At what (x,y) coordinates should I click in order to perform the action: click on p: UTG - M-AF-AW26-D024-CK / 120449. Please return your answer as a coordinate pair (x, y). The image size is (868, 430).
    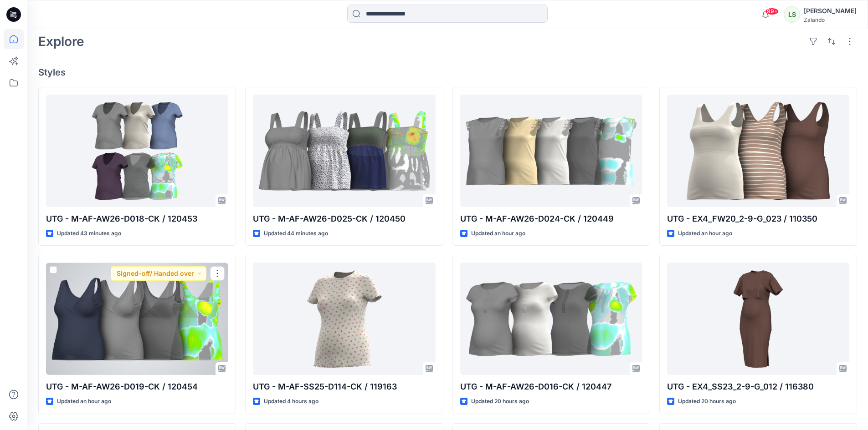
    Looking at the image, I should click on (551, 219).